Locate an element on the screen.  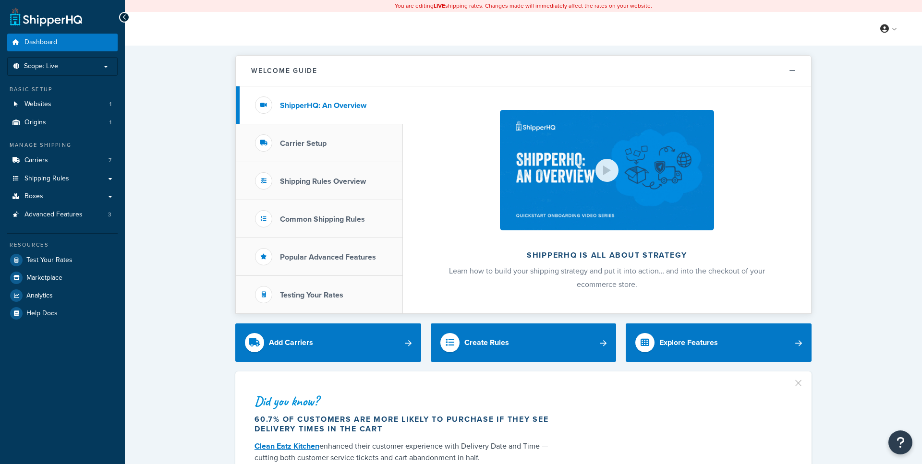
a: Advanced Features3 is located at coordinates (62, 215).